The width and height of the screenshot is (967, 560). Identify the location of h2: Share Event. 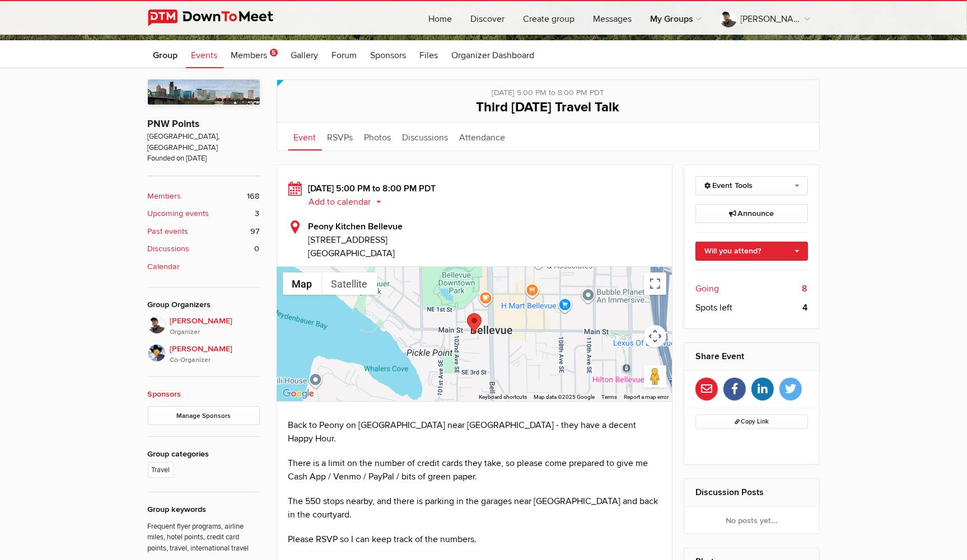
(752, 356).